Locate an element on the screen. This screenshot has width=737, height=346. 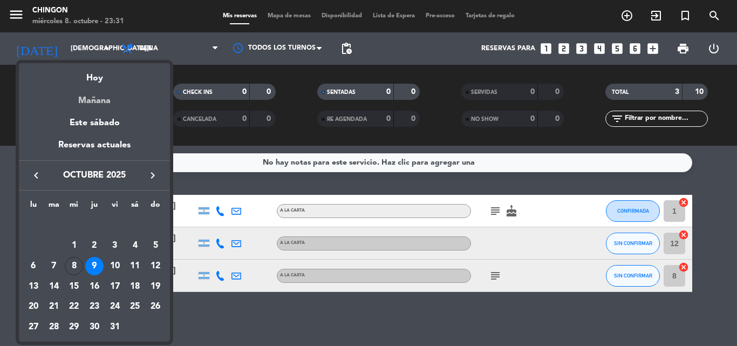
i: keyboard_arrow_left is located at coordinates (36, 175).